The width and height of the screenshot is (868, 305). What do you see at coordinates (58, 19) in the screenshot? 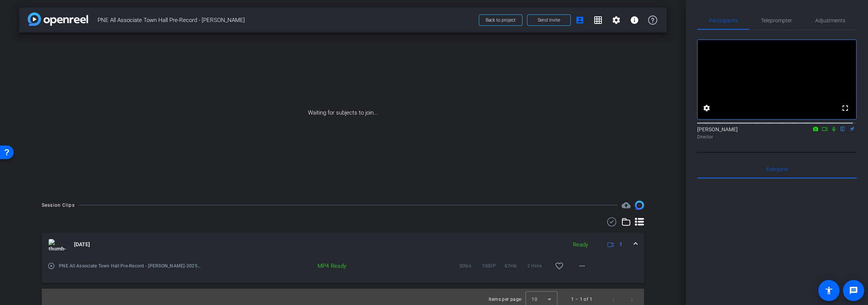
I see `img: app-logo` at bounding box center [58, 19].